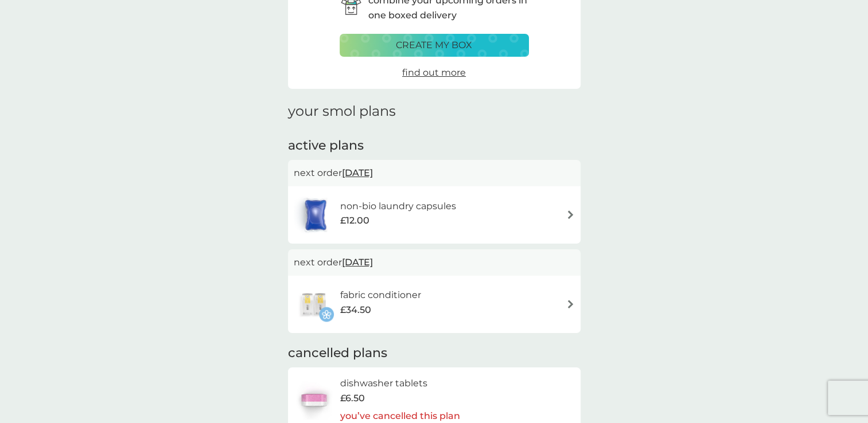 The height and width of the screenshot is (423, 868). Describe the element at coordinates (434, 145) in the screenshot. I see `h2: active plans` at that location.